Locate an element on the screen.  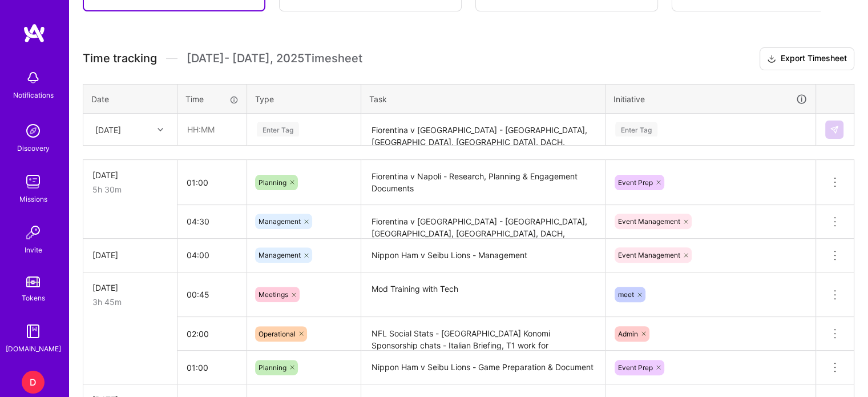
div: 5h 30m is located at coordinates (130, 189).